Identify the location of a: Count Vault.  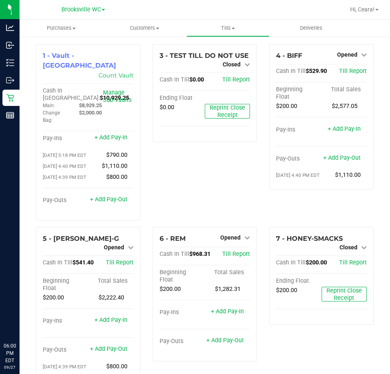
(116, 75).